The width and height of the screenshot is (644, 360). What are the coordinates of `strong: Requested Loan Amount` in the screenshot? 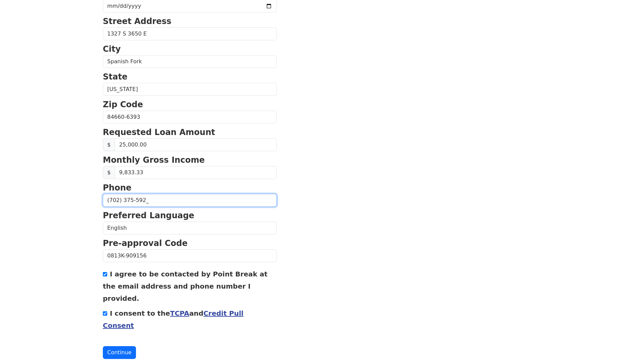 It's located at (159, 132).